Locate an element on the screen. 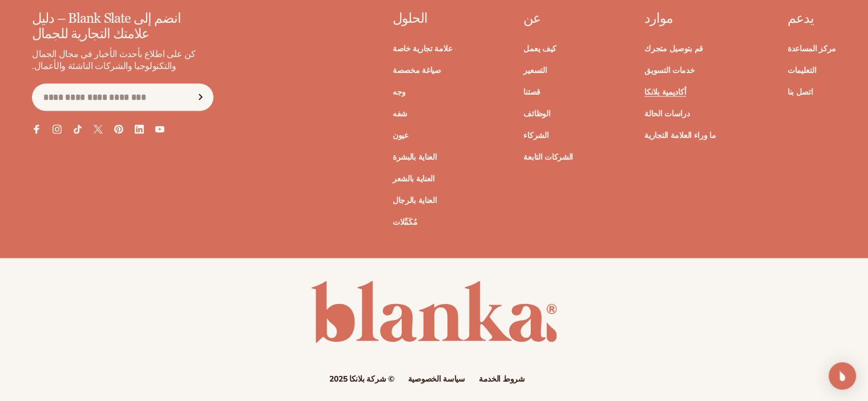 This screenshot has width=868, height=401. font: التسعير is located at coordinates (535, 70).